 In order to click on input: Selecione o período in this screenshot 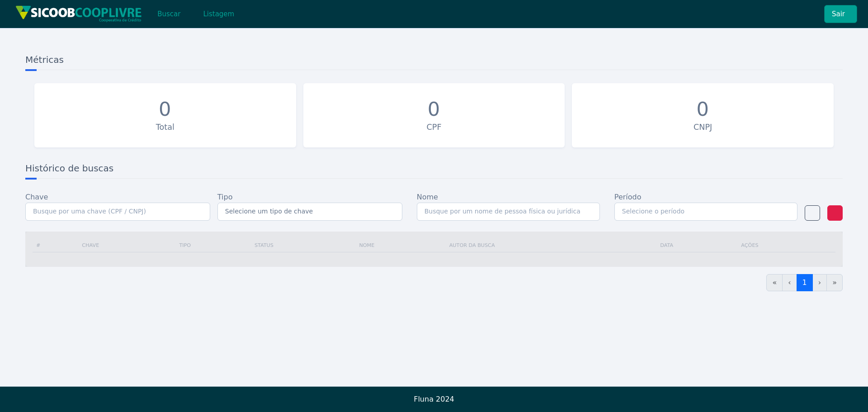, I will do `click(706, 211)`.